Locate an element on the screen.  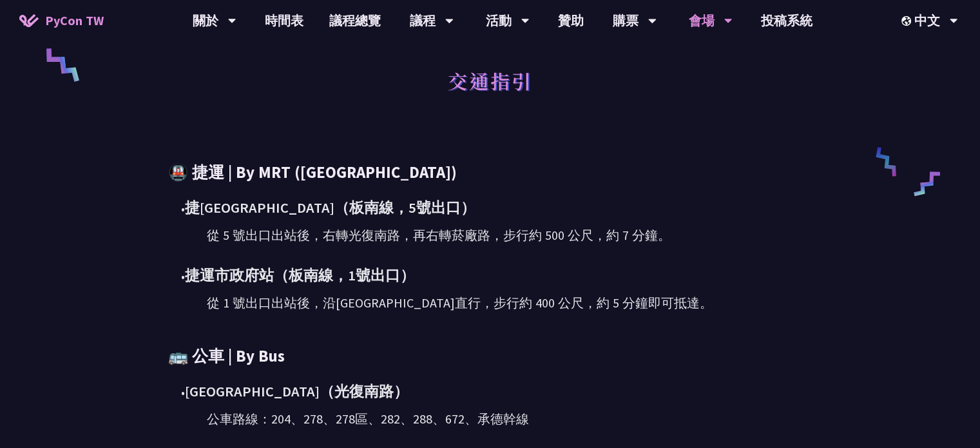
div: 從 5 號出口出站後，右轉光復南路，再右轉菸廠路，步行約 500 公尺，約 7 分鐘。 is located at coordinates (510, 235).